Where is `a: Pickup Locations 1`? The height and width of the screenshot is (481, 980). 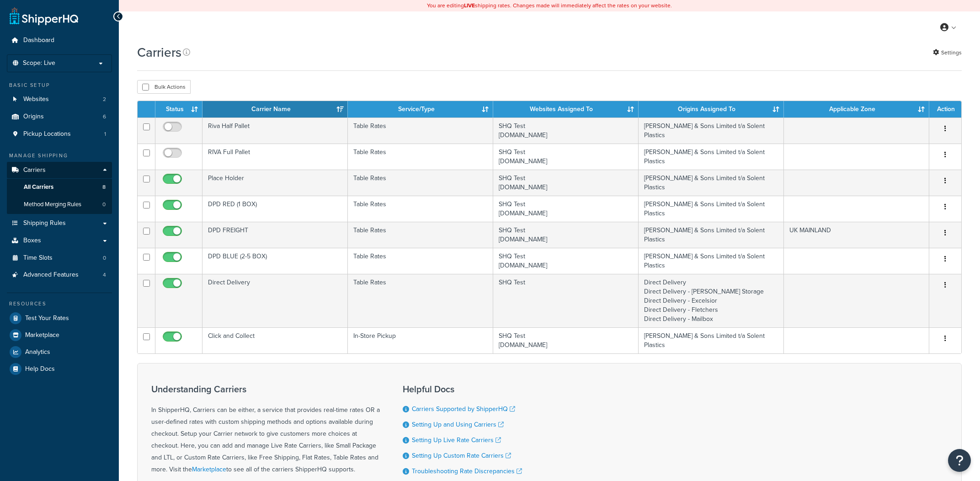
a: Pickup Locations 1 is located at coordinates (59, 134).